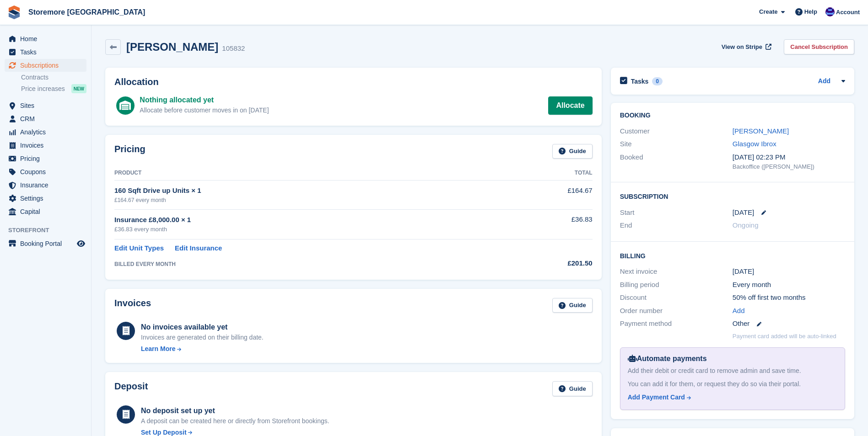  Describe the element at coordinates (819, 47) in the screenshot. I see `a: Cancel Subscription` at that location.